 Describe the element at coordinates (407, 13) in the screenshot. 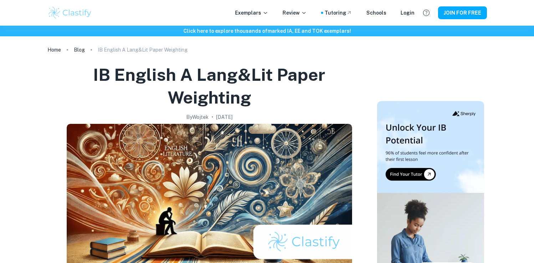

I see `a: Login` at that location.